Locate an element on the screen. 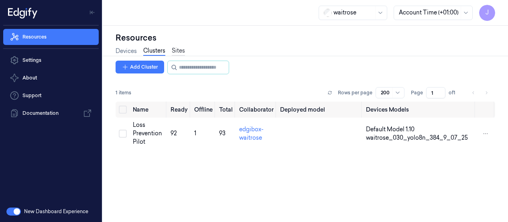 The height and width of the screenshot is (222, 508). span: 1 items is located at coordinates (123, 93).